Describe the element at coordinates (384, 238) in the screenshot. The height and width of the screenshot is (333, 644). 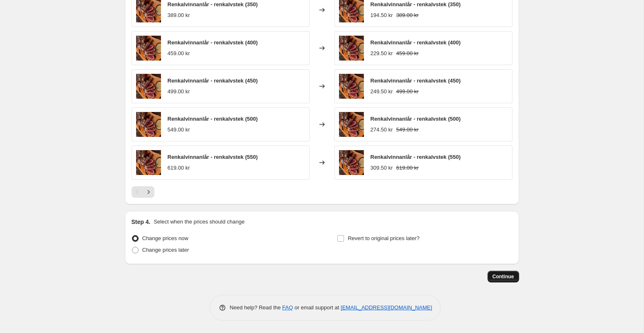
I see `span: Revert to original prices later?` at that location.